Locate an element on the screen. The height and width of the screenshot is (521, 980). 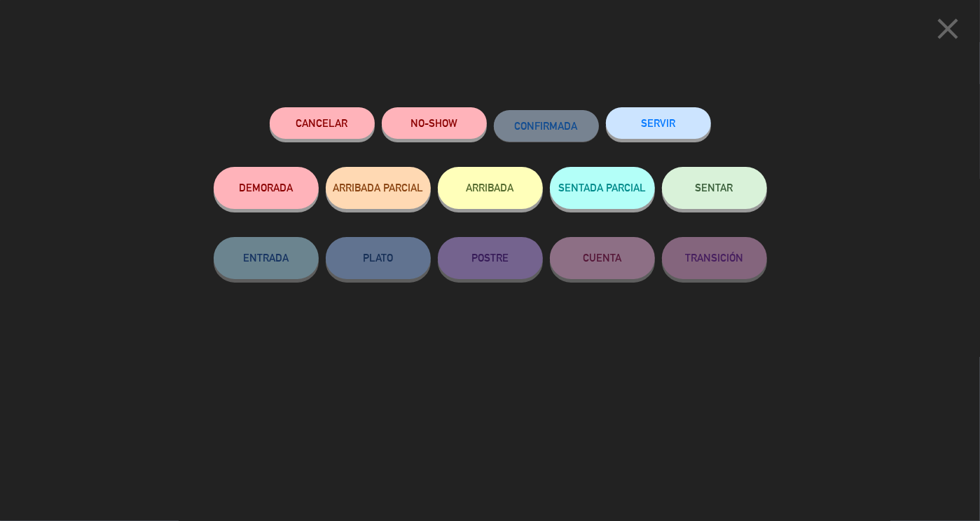
span: ARRIBADA PARCIAL is located at coordinates (377, 187).